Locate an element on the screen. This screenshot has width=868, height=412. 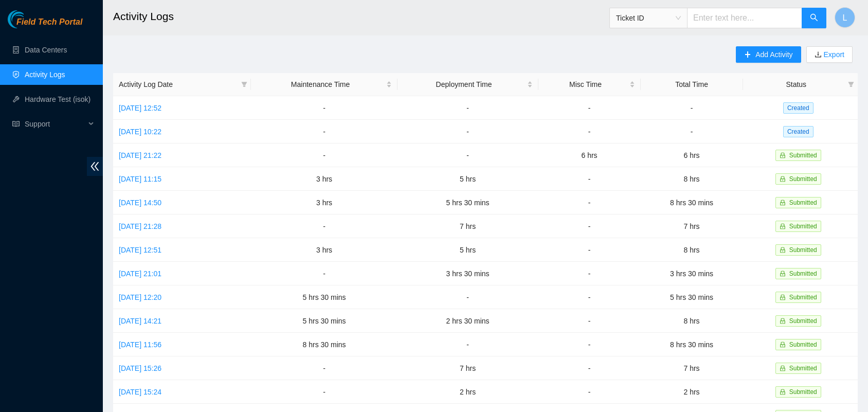
span: L is located at coordinates (845, 18).